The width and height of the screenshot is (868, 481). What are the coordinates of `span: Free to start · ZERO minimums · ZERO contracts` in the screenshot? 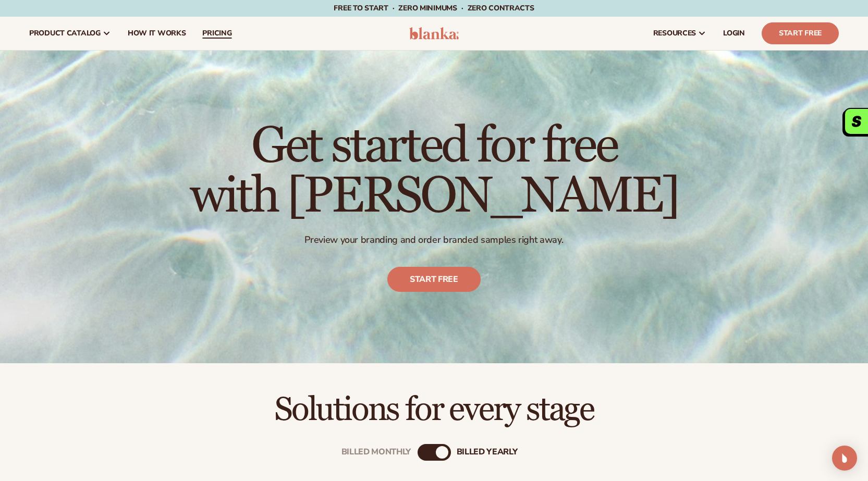 It's located at (434, 8).